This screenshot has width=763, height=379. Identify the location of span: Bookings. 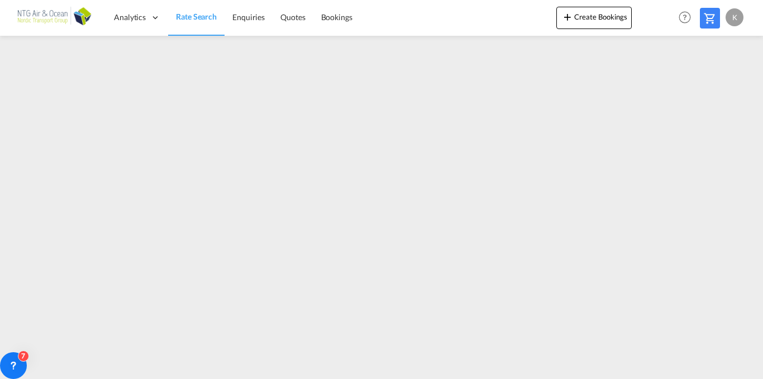
(337, 17).